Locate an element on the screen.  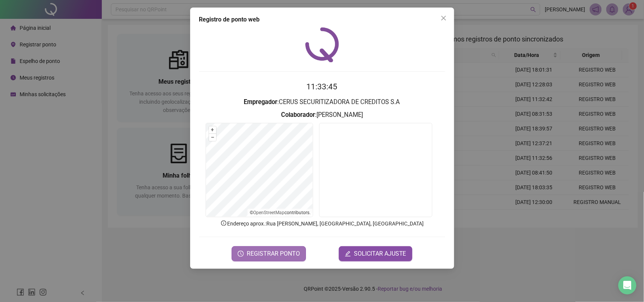
span: SOLICITAR AJUSTE is located at coordinates (380, 253).